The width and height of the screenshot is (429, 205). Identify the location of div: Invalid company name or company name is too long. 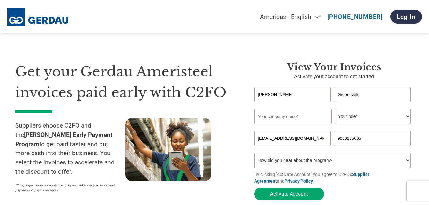
(332, 126).